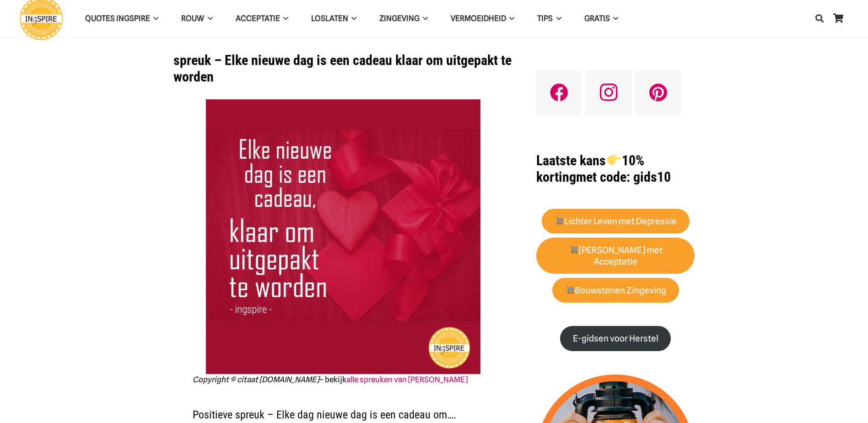 Image resolution: width=868 pixels, height=423 pixels. What do you see at coordinates (154, 18) in the screenshot?
I see `span: QUOTES INGSPIRE Menu` at bounding box center [154, 18].